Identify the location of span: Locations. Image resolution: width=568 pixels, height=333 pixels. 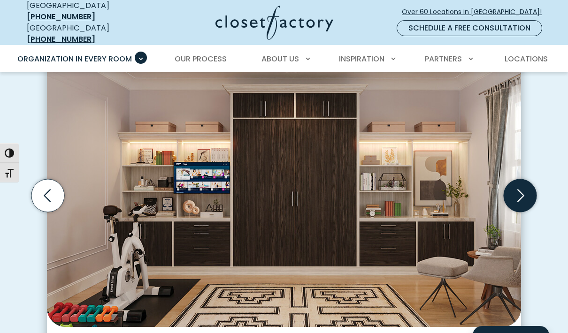
(526, 59).